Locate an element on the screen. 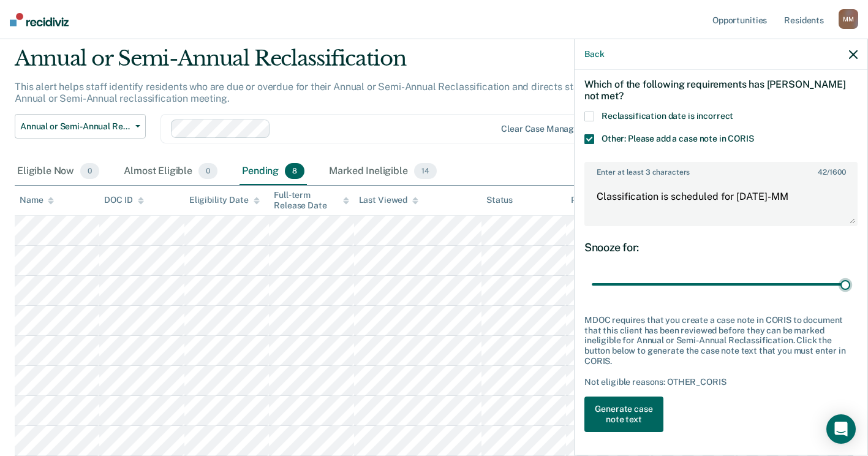  div: DOC ID is located at coordinates (124, 200).